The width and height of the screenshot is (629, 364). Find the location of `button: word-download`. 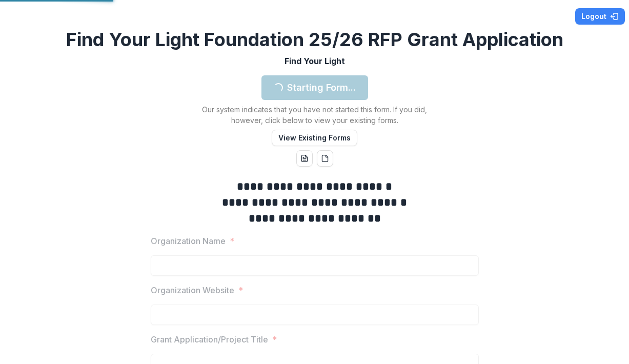

button: word-download is located at coordinates (305, 159).